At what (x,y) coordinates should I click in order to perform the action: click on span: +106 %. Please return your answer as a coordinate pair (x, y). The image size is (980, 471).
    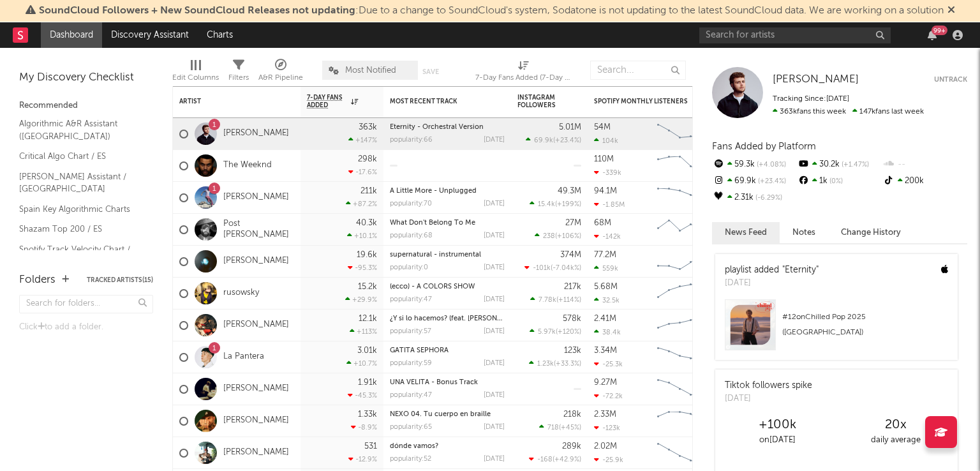
    Looking at the image, I should click on (568, 236).